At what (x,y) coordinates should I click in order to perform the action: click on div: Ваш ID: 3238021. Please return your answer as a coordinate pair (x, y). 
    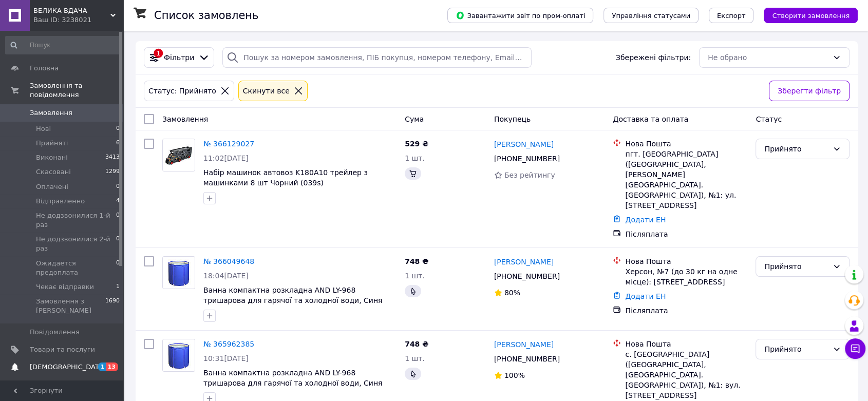
    Looking at the image, I should click on (78, 20).